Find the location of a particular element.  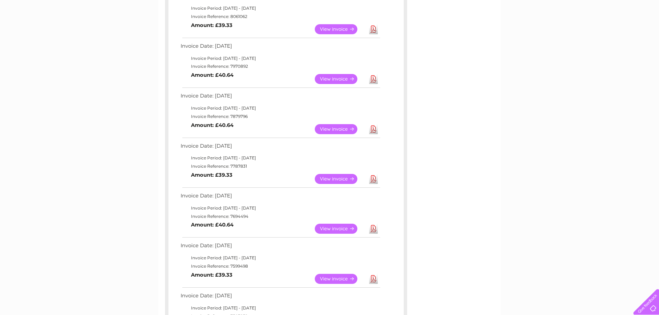

a: Telecoms is located at coordinates (585, 32).